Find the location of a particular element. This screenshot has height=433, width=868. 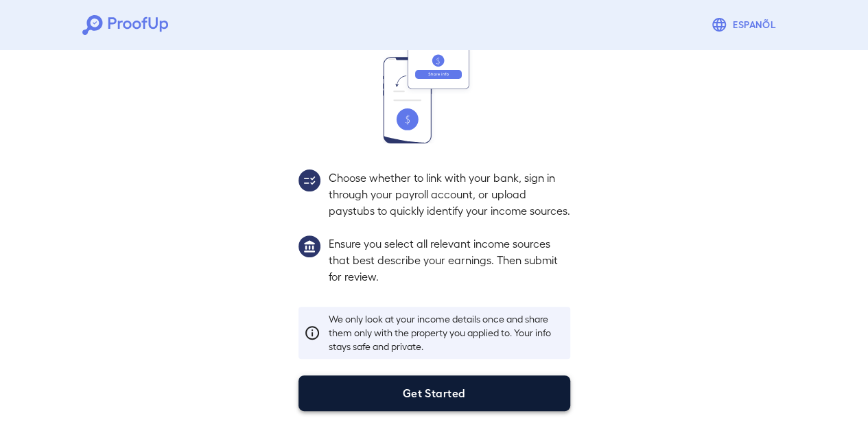

p: Ensure you select all relevant income sources that best describe your earnings. Then submit for r... is located at coordinates (450, 260).